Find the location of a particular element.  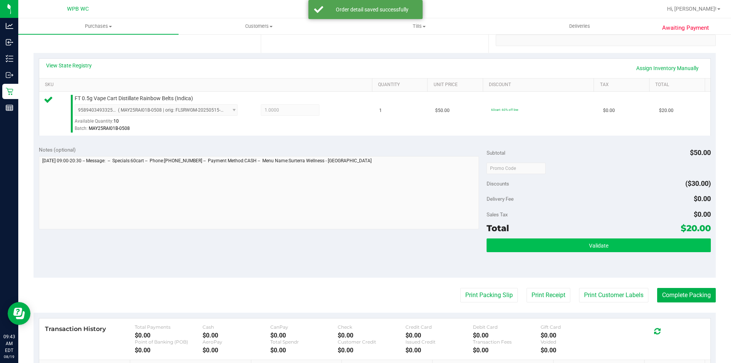

span: Tills is located at coordinates (419, 26).